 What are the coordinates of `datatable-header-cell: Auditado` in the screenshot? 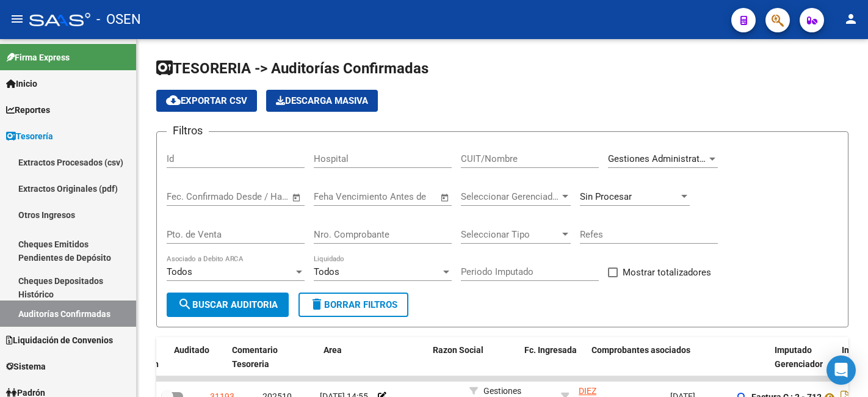 It's located at (197, 357).